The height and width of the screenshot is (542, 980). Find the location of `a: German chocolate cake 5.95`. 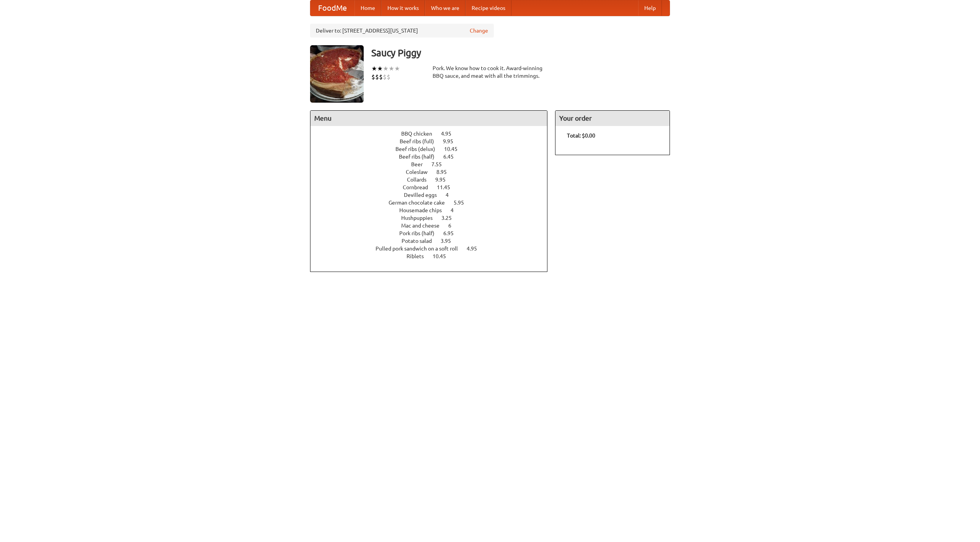

a: German chocolate cake 5.95 is located at coordinates (434, 203).